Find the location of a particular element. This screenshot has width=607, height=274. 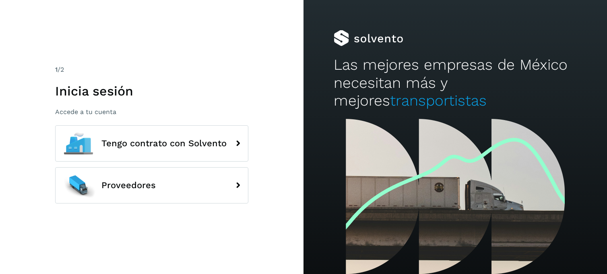

span: Tengo contrato con Solvento is located at coordinates (164, 143).